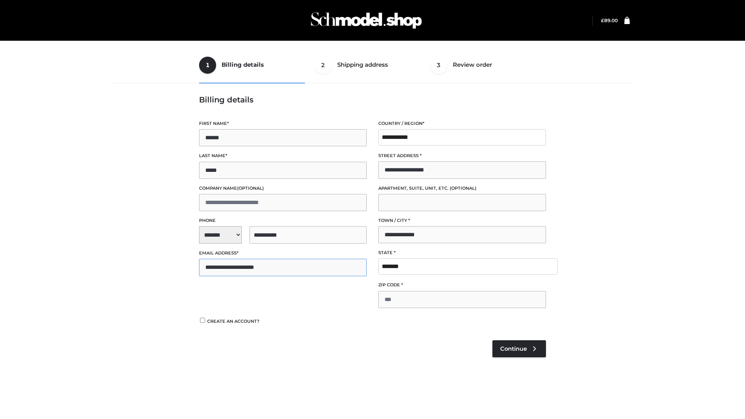 The image size is (745, 419). I want to click on a: Continue, so click(519, 349).